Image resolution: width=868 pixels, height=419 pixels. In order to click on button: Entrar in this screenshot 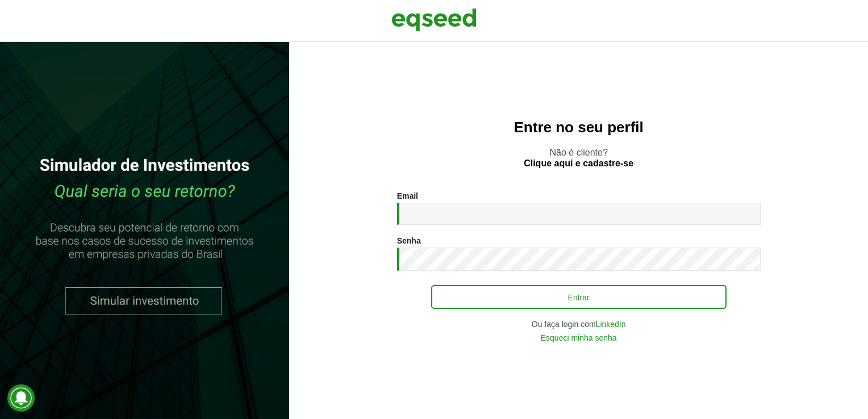, I will do `click(579, 296)`.